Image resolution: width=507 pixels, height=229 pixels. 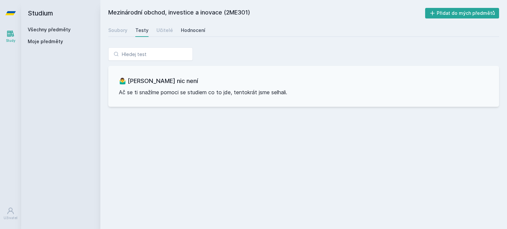 What do you see at coordinates (142, 30) in the screenshot?
I see `a: Testy` at bounding box center [142, 30].